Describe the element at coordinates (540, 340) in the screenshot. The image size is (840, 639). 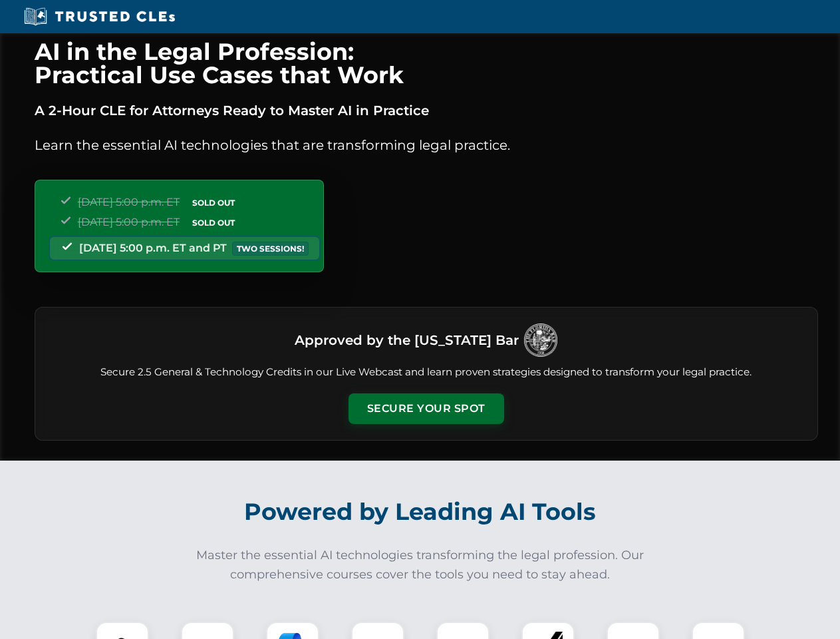
I see `img: Logo` at that location.